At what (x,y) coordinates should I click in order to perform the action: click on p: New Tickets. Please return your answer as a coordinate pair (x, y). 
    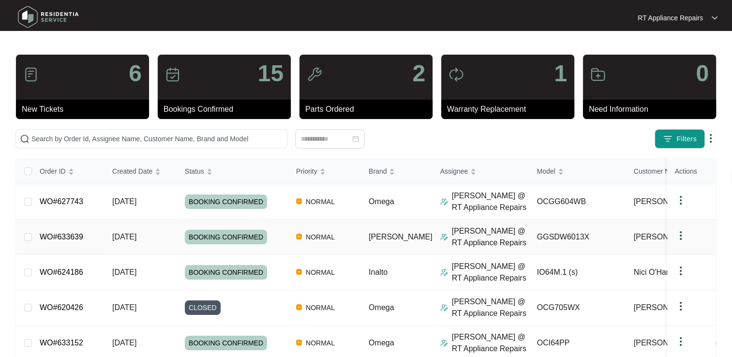
    Looking at the image, I should click on (85, 109).